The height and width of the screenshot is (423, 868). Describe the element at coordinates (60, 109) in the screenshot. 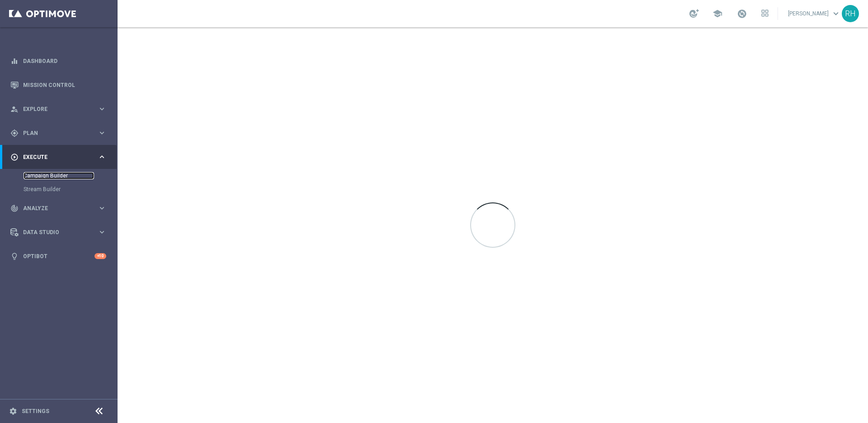

I see `span: Explore` at that location.